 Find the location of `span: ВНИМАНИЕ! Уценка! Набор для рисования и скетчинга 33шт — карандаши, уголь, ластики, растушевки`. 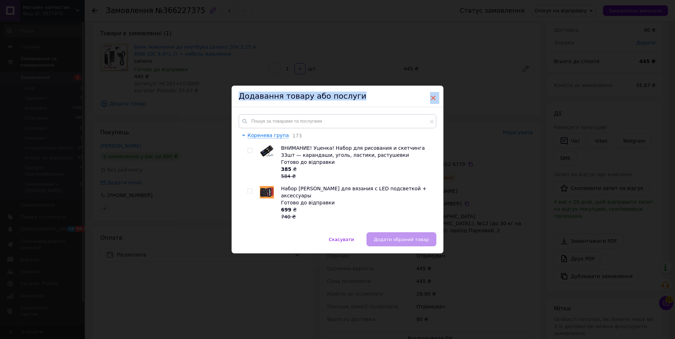

span: ВНИМАНИЕ! Уценка! Набор для рисования и скетчинга 33шт — карандаши, уголь, ластики, растушевки is located at coordinates (353, 152).